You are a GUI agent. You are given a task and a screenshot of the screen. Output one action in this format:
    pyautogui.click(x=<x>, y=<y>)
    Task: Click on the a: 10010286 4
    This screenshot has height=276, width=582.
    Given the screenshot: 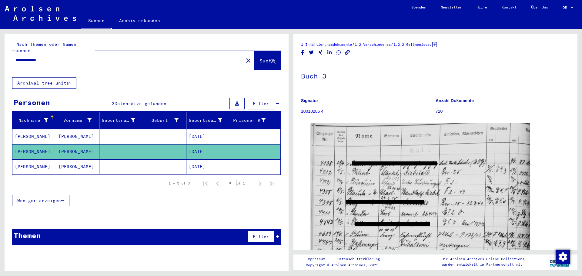 What is the action you would take?
    pyautogui.click(x=312, y=111)
    